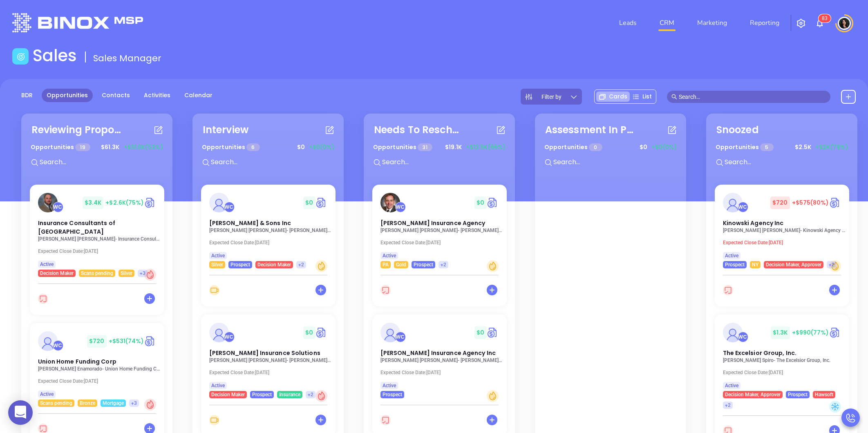 This screenshot has height=433, width=868. I want to click on div: List, so click(642, 96).